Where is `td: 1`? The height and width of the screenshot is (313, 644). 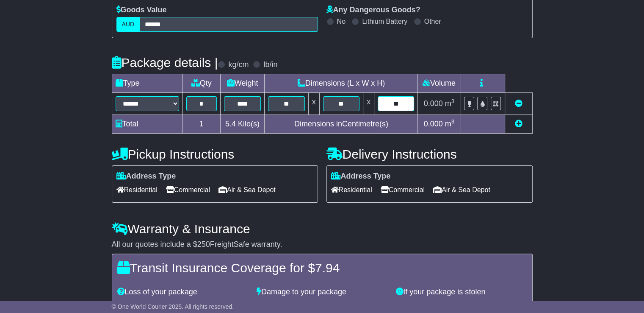
td: 1 is located at coordinates (201, 124).